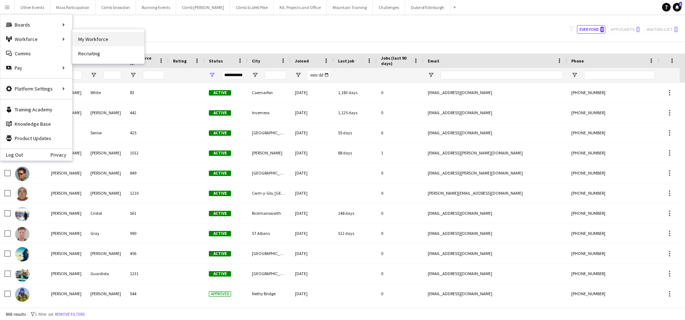  I want to click on span: 0, so click(602, 29).